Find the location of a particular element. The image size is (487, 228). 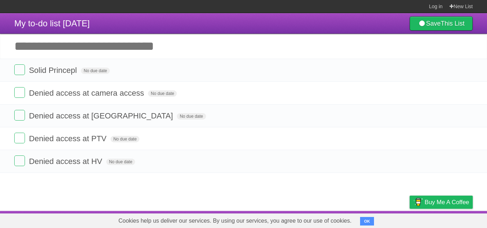

a: Buy me a coffee is located at coordinates (441, 202).